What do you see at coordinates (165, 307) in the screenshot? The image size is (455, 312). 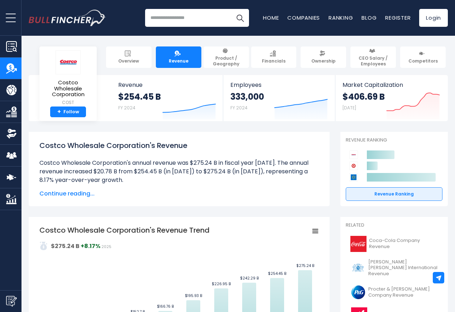 I see `text: $166.76 B` at bounding box center [165, 307].